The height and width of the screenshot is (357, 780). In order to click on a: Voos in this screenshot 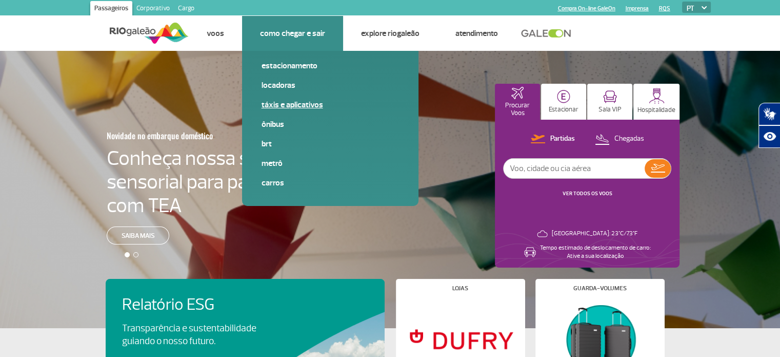, I will do `click(215, 33)`.